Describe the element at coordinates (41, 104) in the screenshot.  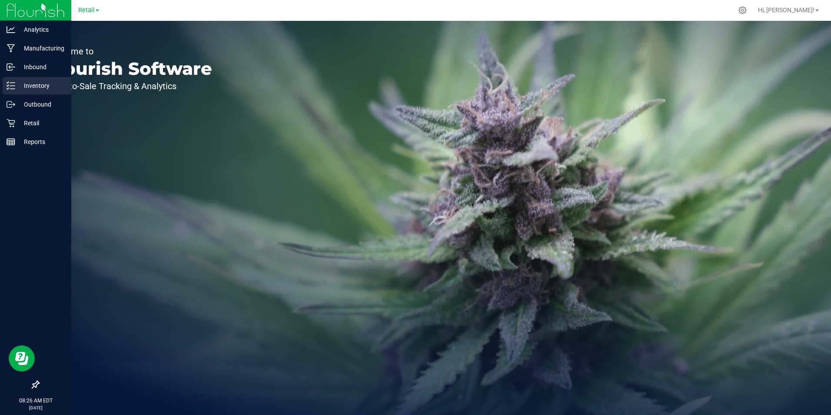
I see `p: Outbound` at that location.